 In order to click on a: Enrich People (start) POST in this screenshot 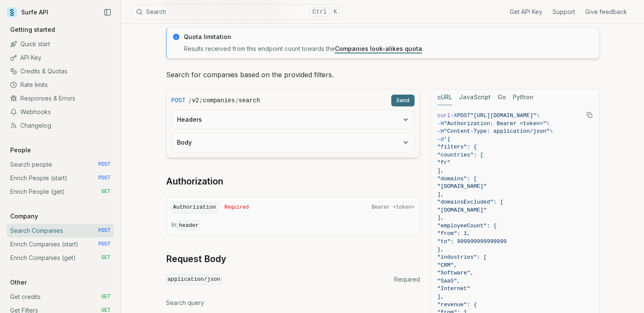, I will do `click(60, 178)`.